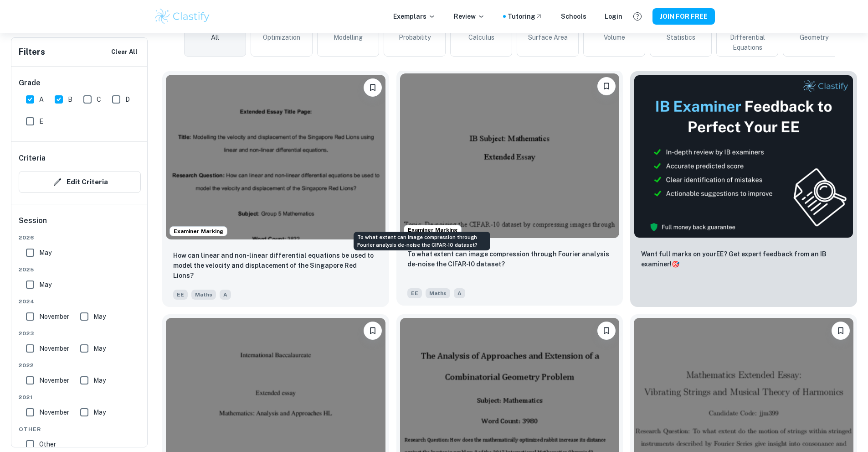  Describe the element at coordinates (747, 42) in the screenshot. I see `span: Differential Equations` at that location.